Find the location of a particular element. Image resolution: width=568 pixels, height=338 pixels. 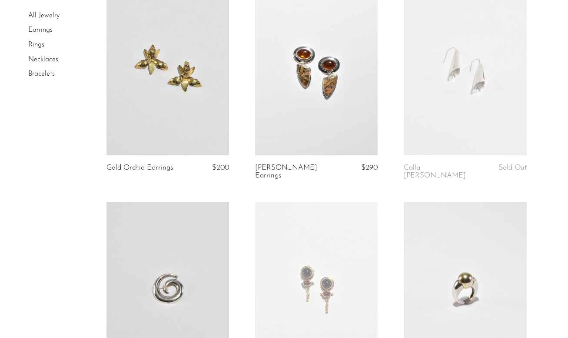

a: Bracelets is located at coordinates (41, 74).